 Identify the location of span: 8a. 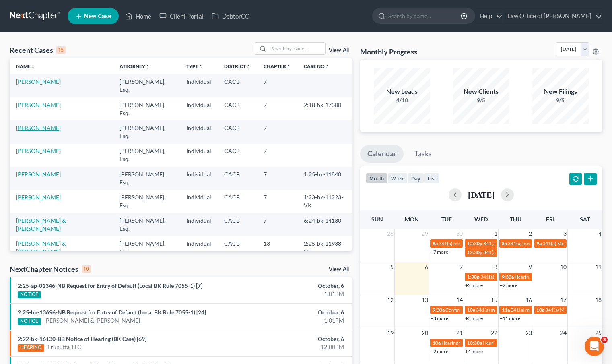
(435, 243).